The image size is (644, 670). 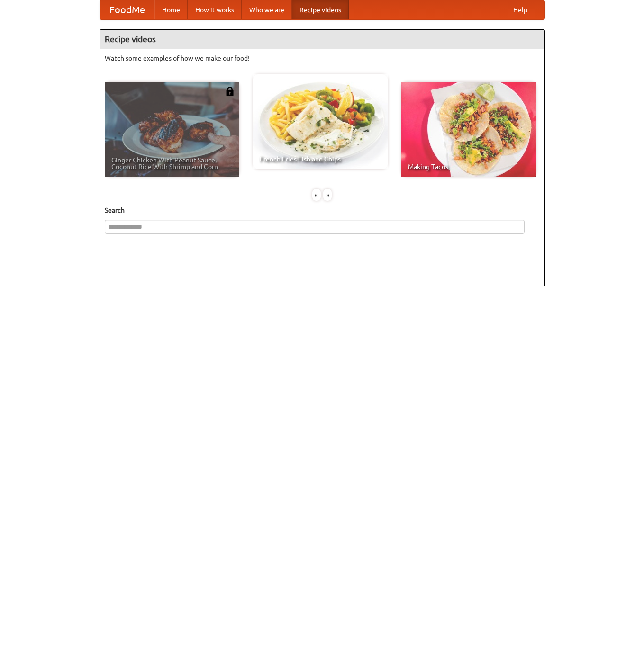 I want to click on a: FoodMe, so click(x=127, y=10).